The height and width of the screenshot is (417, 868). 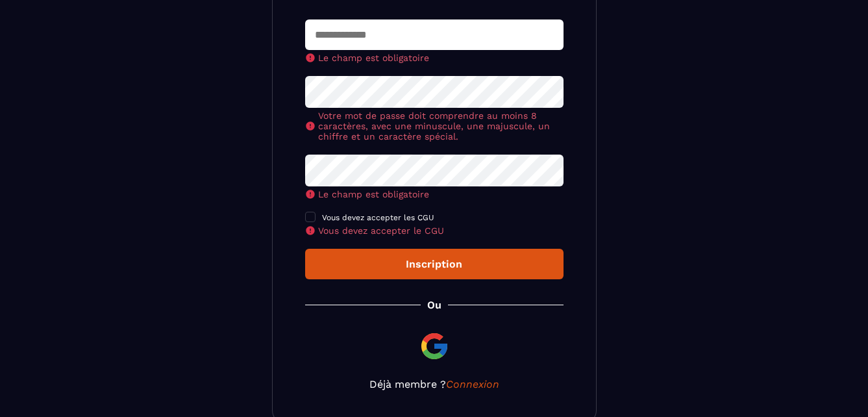 What do you see at coordinates (472, 383) in the screenshot?
I see `a: Connexion` at bounding box center [472, 383].